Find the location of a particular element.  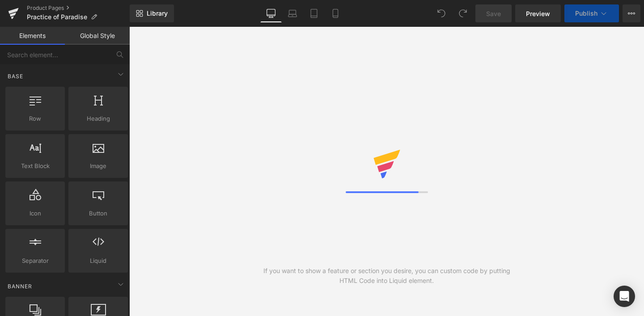

span: Row is located at coordinates (35, 119).